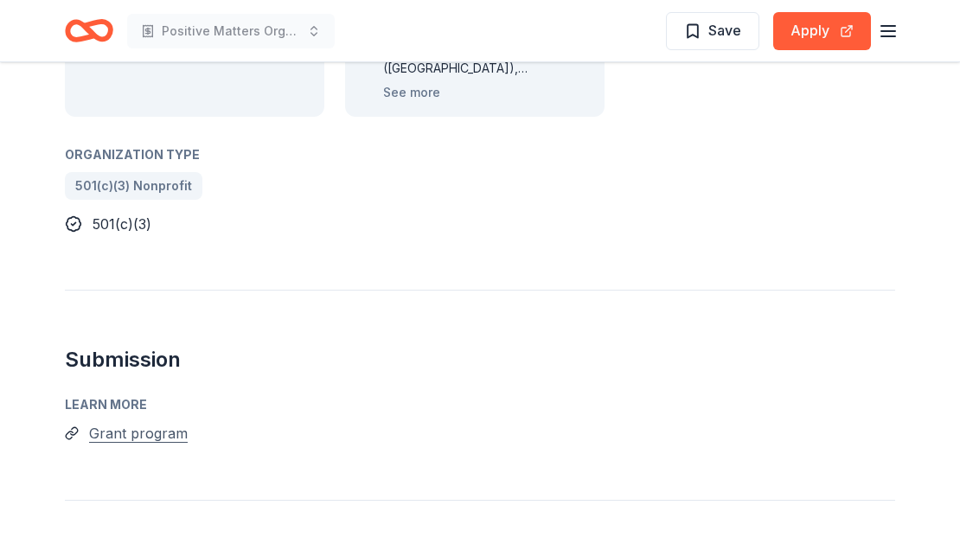 The width and height of the screenshot is (960, 550). What do you see at coordinates (412, 93) in the screenshot?
I see `button: See more` at bounding box center [412, 93].